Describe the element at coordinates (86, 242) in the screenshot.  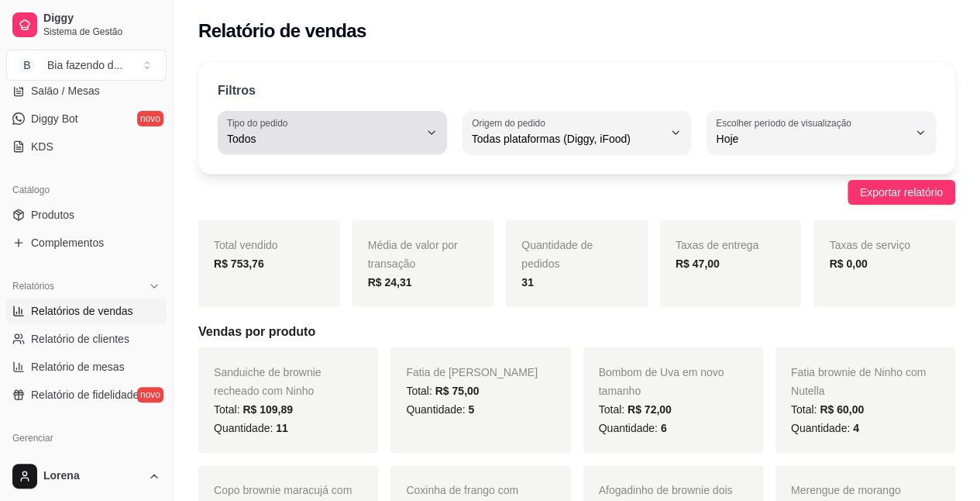
I see `a: Complementos` at that location.